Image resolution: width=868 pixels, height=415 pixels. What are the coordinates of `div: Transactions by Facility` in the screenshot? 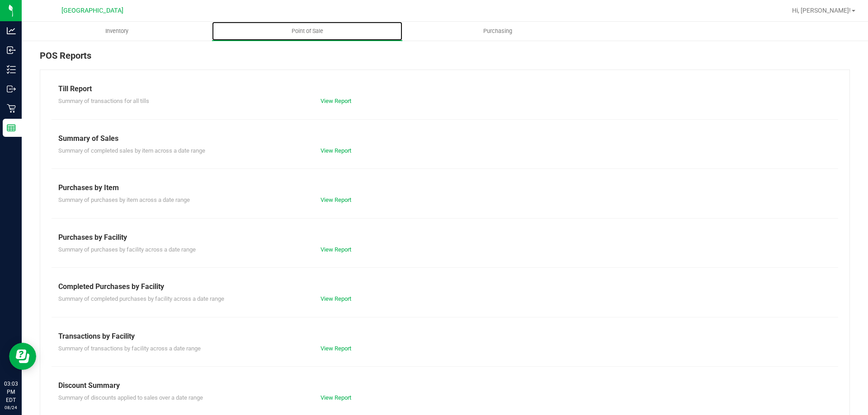 It's located at (445, 336).